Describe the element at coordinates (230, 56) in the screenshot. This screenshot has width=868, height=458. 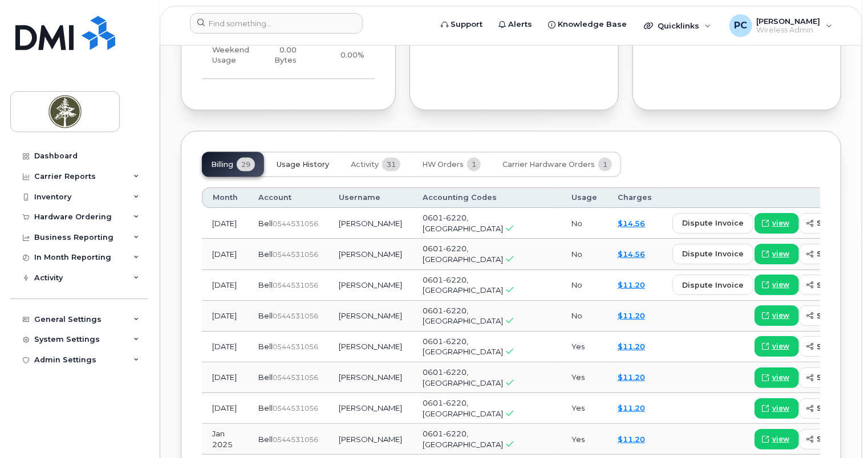
I see `td: Weekend Usage` at that location.